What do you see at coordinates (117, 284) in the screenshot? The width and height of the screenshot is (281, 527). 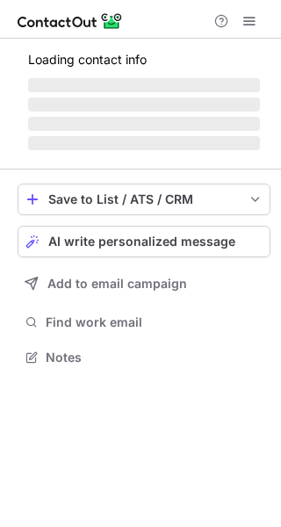 I see `span: Add to email campaign` at bounding box center [117, 284].